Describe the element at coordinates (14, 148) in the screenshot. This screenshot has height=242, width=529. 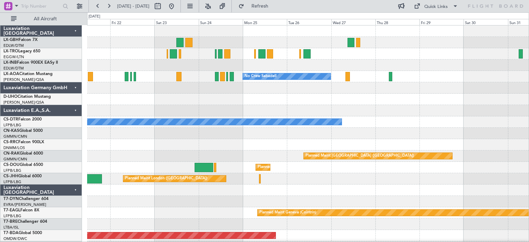
I see `a: DNMM/LOS` at that location.